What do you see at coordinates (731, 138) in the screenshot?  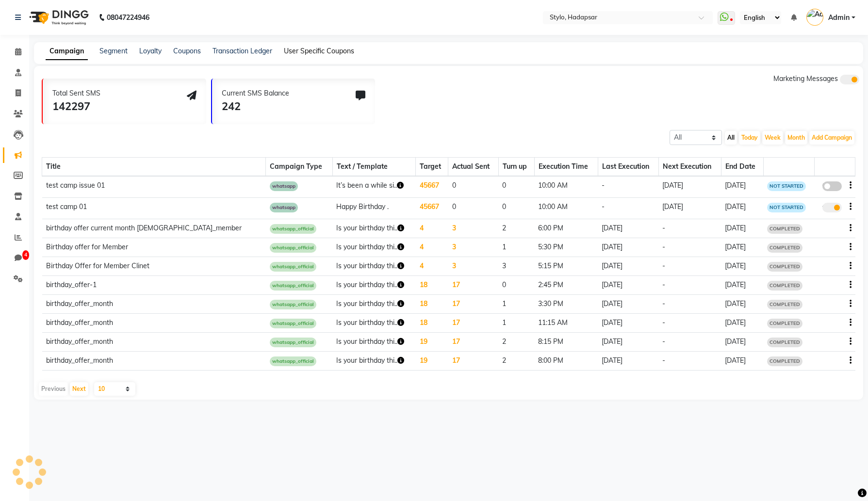 I see `button: All` at bounding box center [731, 138].